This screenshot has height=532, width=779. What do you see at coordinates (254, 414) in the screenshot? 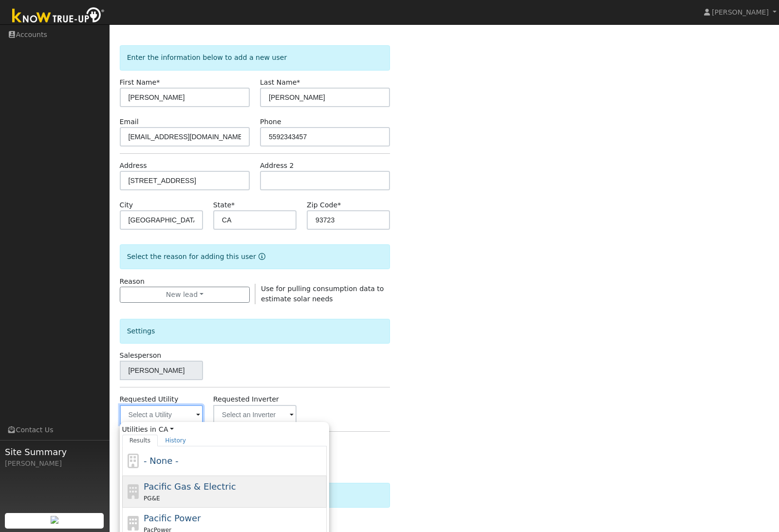
I see `input: Select an Inverter` at bounding box center [254, 414].